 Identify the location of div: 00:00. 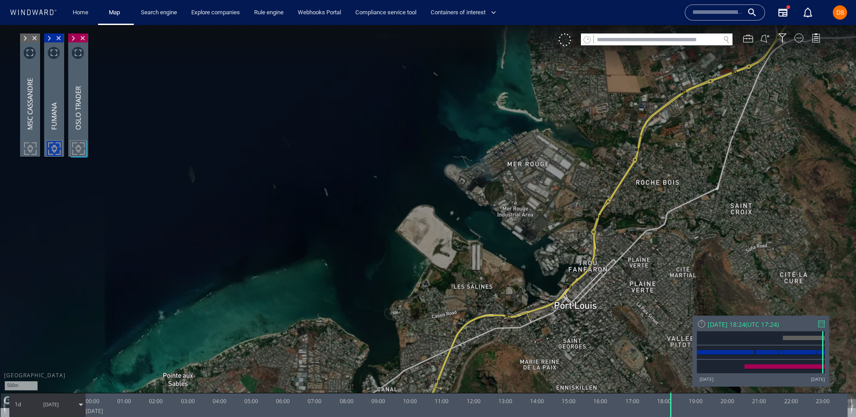
(92, 375).